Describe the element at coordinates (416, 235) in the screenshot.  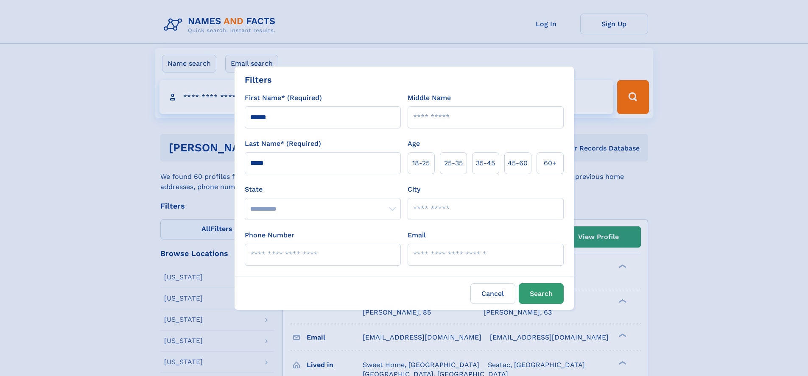
I see `label: Email` at that location.